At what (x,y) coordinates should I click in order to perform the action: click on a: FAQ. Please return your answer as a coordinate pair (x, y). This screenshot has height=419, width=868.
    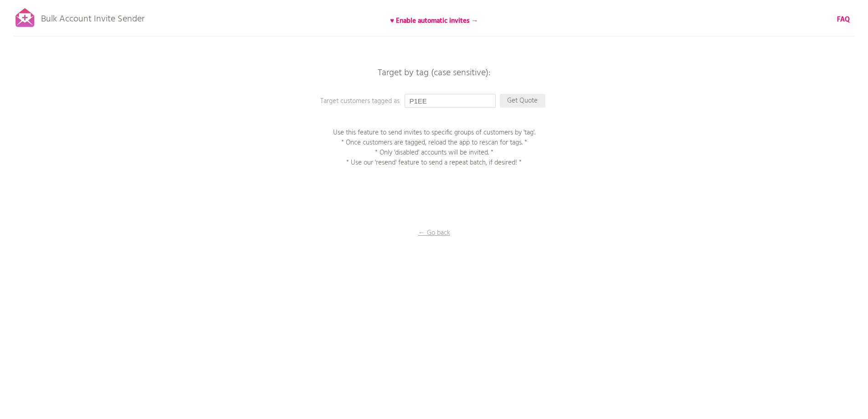
    Looking at the image, I should click on (844, 20).